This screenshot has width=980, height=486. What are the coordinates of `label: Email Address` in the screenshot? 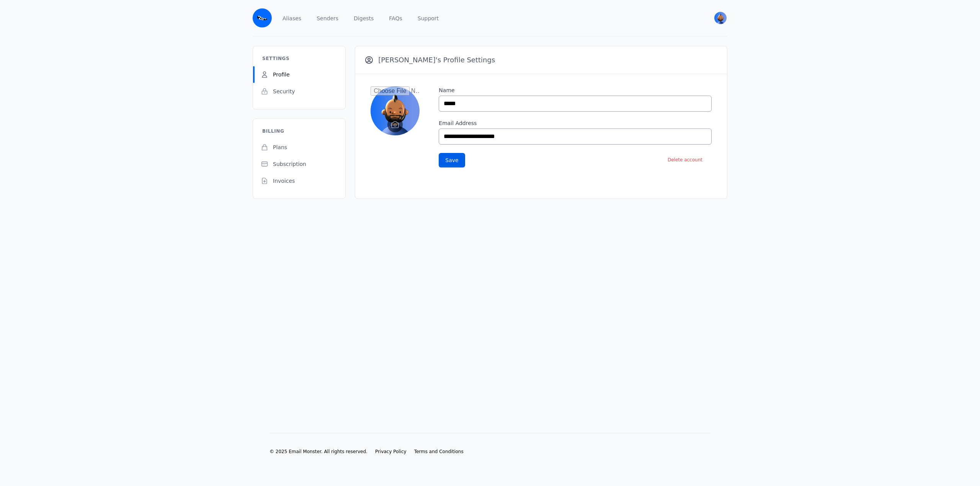 It's located at (575, 123).